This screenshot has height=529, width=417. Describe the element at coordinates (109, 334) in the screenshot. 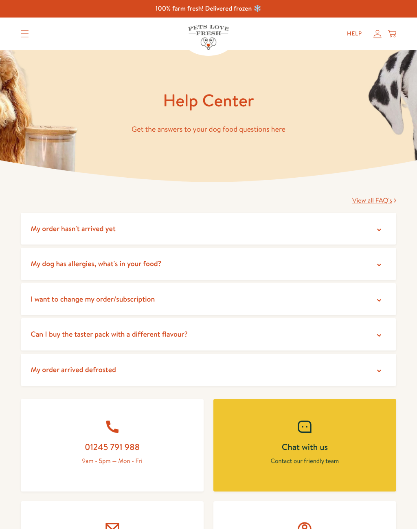

I see `span: Can I buy the taster pack with a different flavour?` at that location.